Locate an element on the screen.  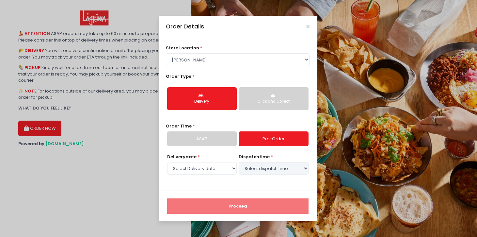
a: ASAP is located at coordinates (202, 139).